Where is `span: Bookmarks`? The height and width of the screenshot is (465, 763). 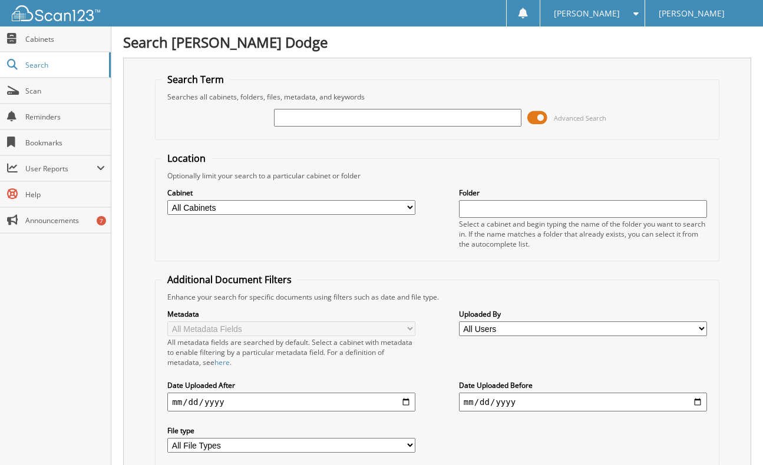 span: Bookmarks is located at coordinates (65, 143).